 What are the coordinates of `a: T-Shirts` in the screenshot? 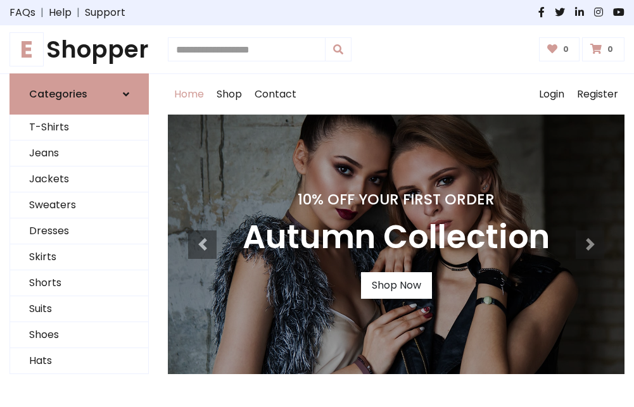 It's located at (79, 127).